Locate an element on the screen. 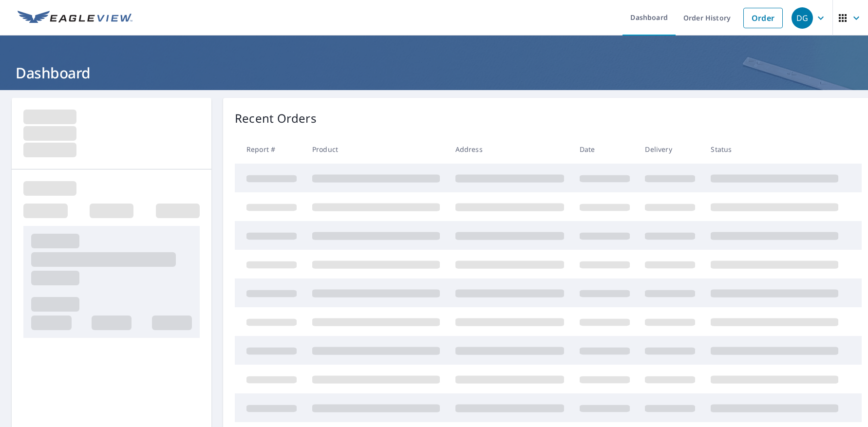 This screenshot has width=868, height=427. th: Address is located at coordinates (510, 149).